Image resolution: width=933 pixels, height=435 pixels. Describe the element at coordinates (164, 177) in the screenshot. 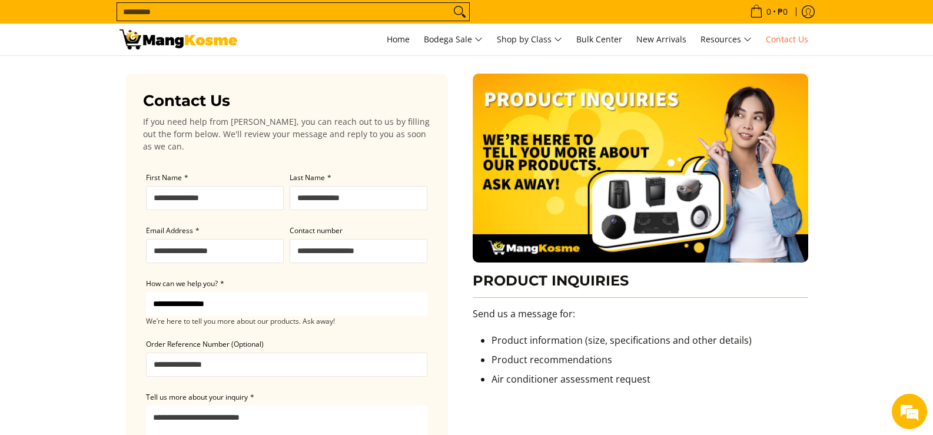

I see `span: First Name` at that location.